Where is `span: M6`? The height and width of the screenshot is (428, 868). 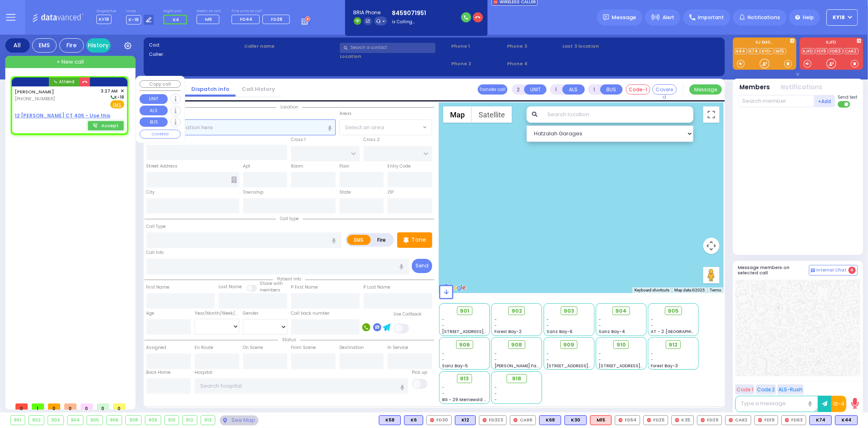
span: M6 is located at coordinates (208, 19).